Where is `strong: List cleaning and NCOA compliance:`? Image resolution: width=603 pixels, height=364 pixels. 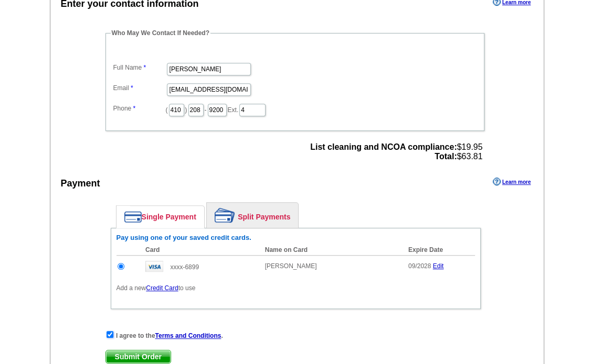 strong: List cleaning and NCOA compliance: is located at coordinates (383, 147).